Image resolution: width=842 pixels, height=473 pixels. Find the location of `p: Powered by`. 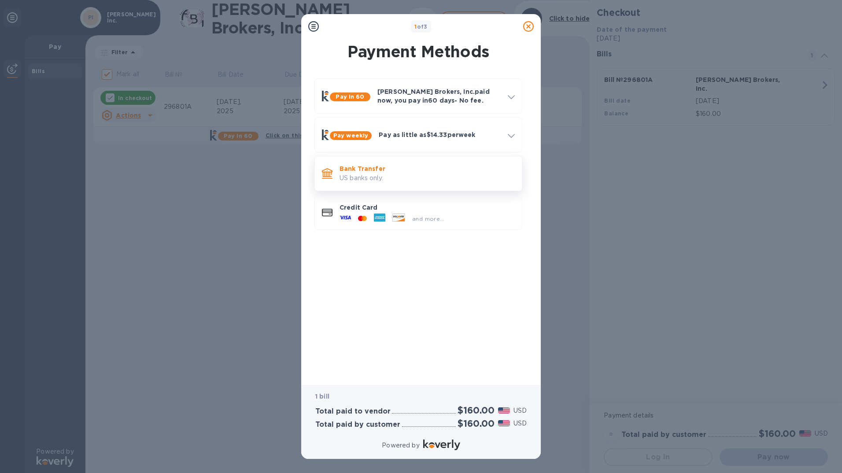

p: Powered by is located at coordinates (400, 445).